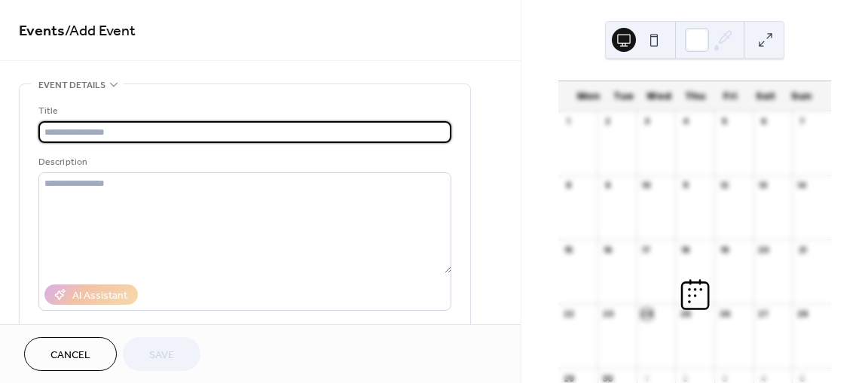 The height and width of the screenshot is (383, 868). Describe the element at coordinates (659, 96) in the screenshot. I see `div: Wed` at that location.